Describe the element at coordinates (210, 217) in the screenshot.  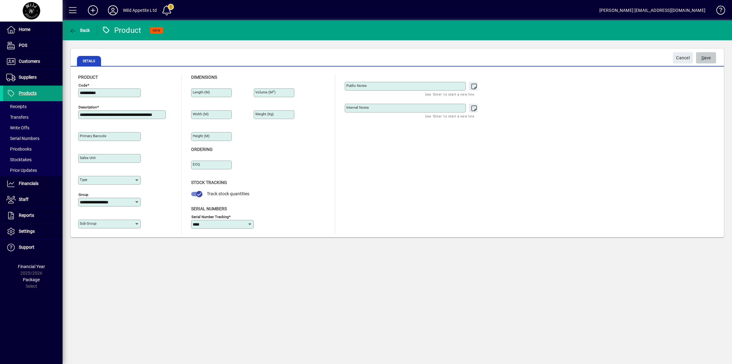
I see `mat-label: Serial Number tracking` at that location.